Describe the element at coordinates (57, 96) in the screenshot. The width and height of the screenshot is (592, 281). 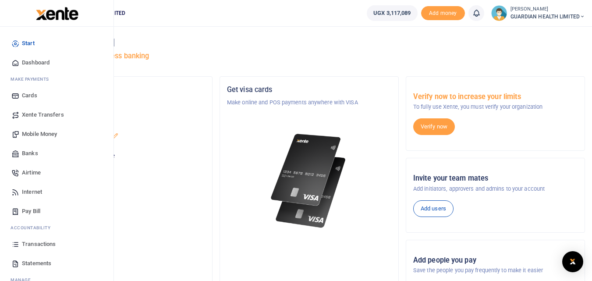
I see `a: Cards` at that location.